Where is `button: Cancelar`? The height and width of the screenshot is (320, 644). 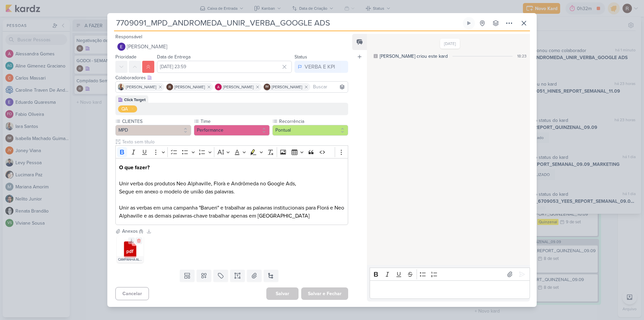
button: Cancelar is located at coordinates (132, 294).